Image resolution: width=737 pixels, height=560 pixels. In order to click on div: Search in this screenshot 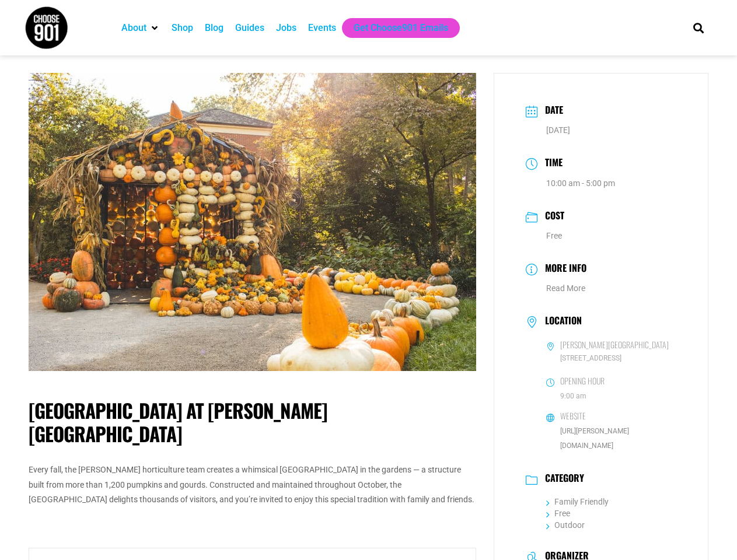, I will do `click(698, 27)`.